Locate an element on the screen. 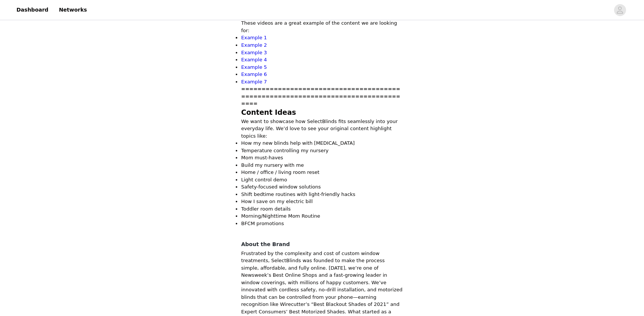  a: Example 5 is located at coordinates (254, 67).